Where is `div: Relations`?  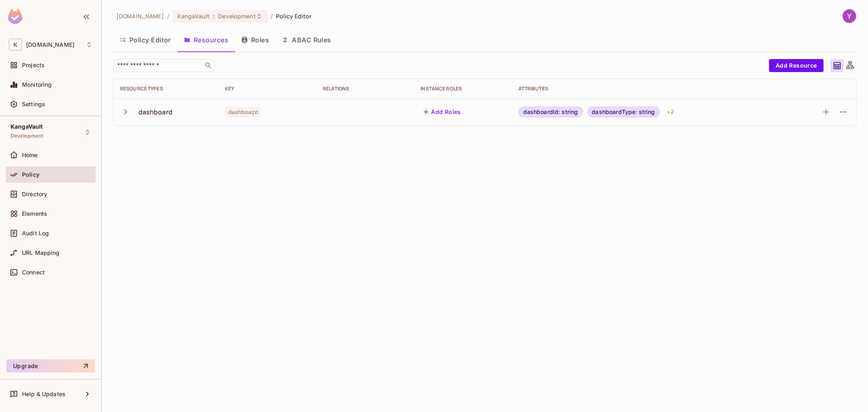
div: Relations is located at coordinates (365, 89).